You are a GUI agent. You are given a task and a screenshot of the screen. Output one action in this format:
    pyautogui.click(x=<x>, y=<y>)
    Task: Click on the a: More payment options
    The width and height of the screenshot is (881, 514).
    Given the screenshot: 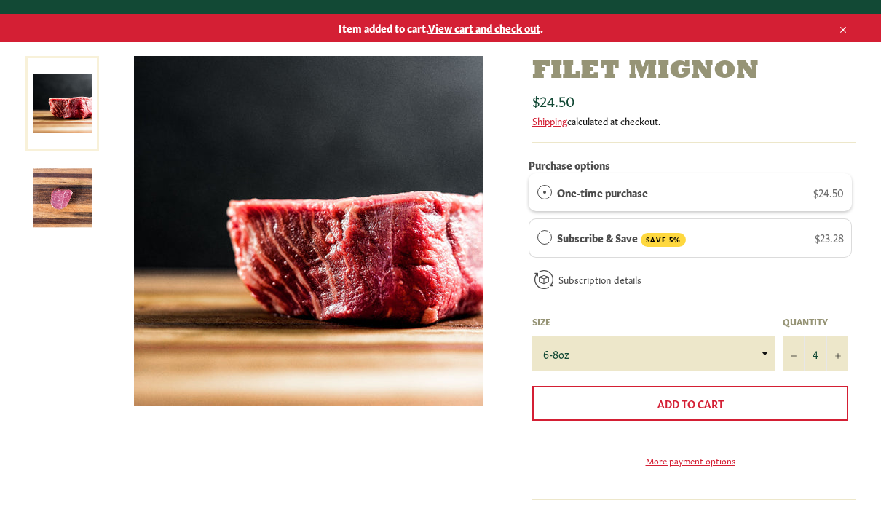 What is the action you would take?
    pyautogui.click(x=690, y=460)
    